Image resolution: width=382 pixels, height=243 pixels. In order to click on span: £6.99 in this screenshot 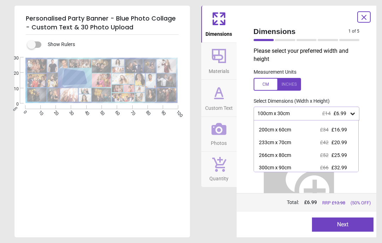, I will do `click(340, 113)`.